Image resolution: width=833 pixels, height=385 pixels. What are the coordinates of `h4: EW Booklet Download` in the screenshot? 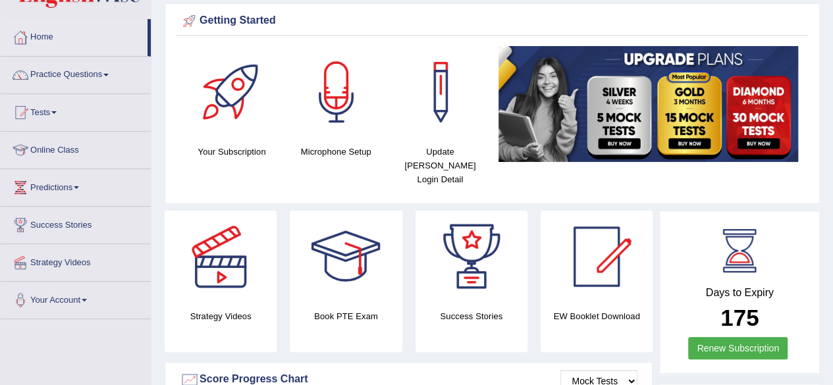 It's located at (596, 316).